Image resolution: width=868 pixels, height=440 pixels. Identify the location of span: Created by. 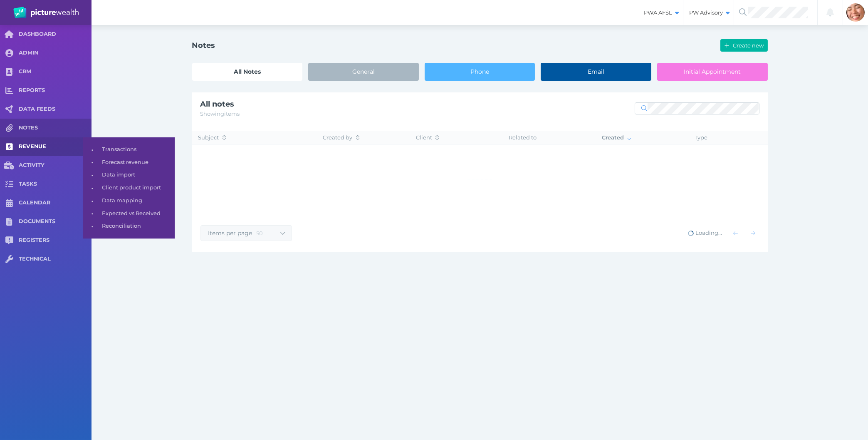
(341, 138).